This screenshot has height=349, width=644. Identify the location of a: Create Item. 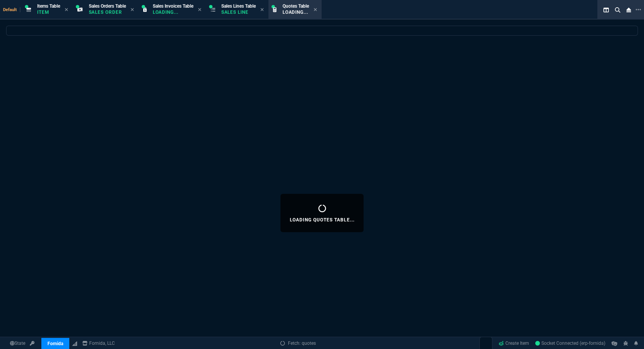
(514, 343).